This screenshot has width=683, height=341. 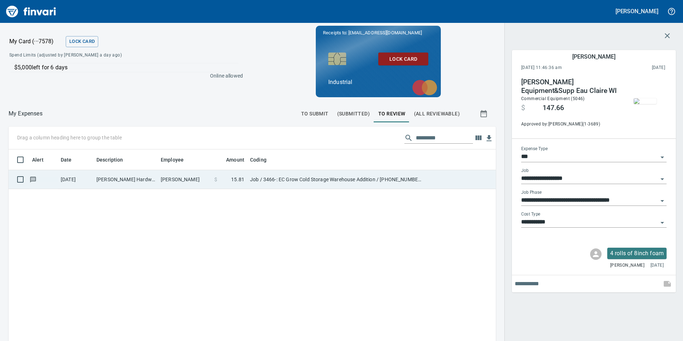 I want to click on p: $5,000 left for 6 days, so click(x=126, y=68).